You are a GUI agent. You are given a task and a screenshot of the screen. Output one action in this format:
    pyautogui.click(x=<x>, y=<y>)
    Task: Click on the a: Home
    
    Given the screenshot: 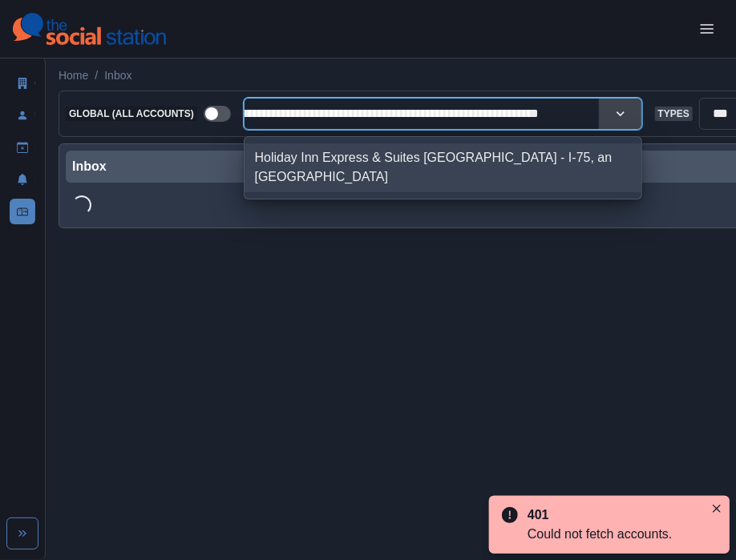 What is the action you would take?
    pyautogui.click(x=73, y=75)
    